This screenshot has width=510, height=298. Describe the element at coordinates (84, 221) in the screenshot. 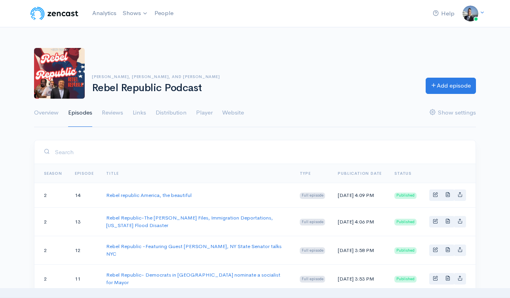

I see `td: 13` at that location.